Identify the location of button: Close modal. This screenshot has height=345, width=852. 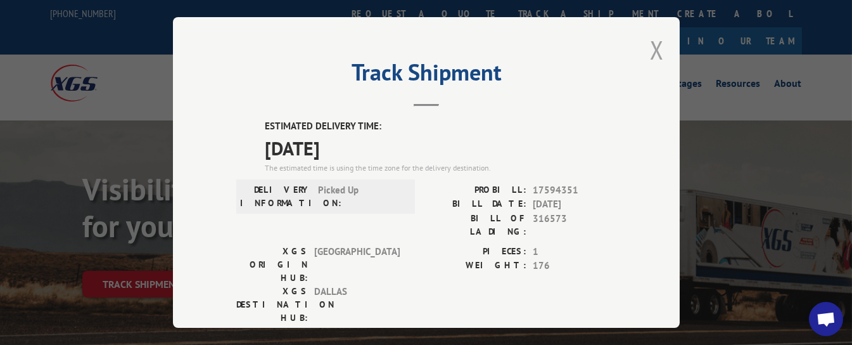
(657, 49).